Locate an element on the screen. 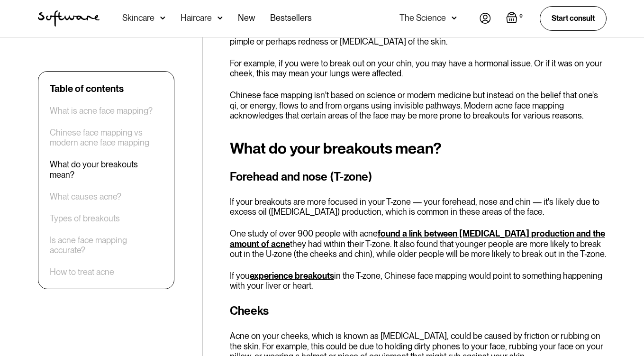 Image resolution: width=644 pixels, height=356 pixels. img: Software Logo is located at coordinates (68, 19).